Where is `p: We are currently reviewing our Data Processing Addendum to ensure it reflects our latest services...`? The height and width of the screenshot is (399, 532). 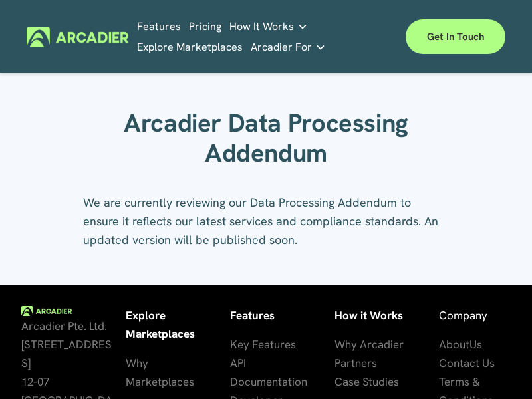 p: We are currently reviewing our Data Processing Addendum to ensure it reflects our latest services... is located at coordinates (266, 222).